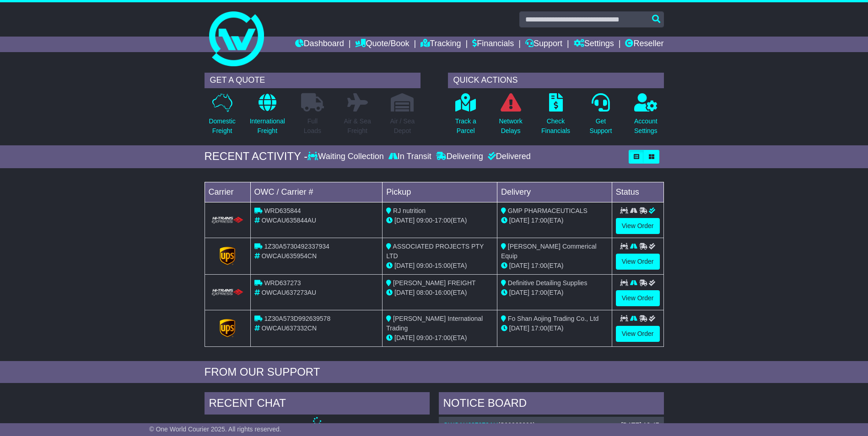 The width and height of the screenshot is (868, 436). What do you see at coordinates (548, 211) in the screenshot?
I see `span: GMP PHARMACEUTICALS` at bounding box center [548, 211].